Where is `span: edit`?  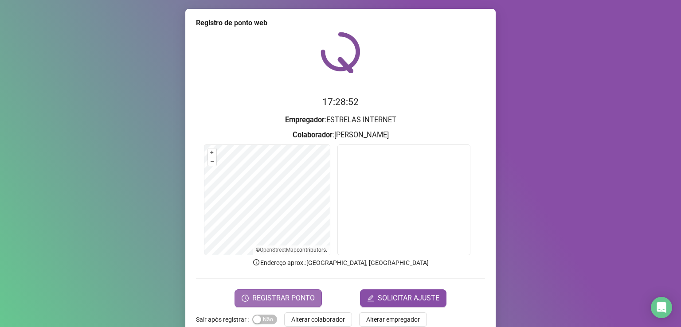
span: edit is located at coordinates (370, 298).